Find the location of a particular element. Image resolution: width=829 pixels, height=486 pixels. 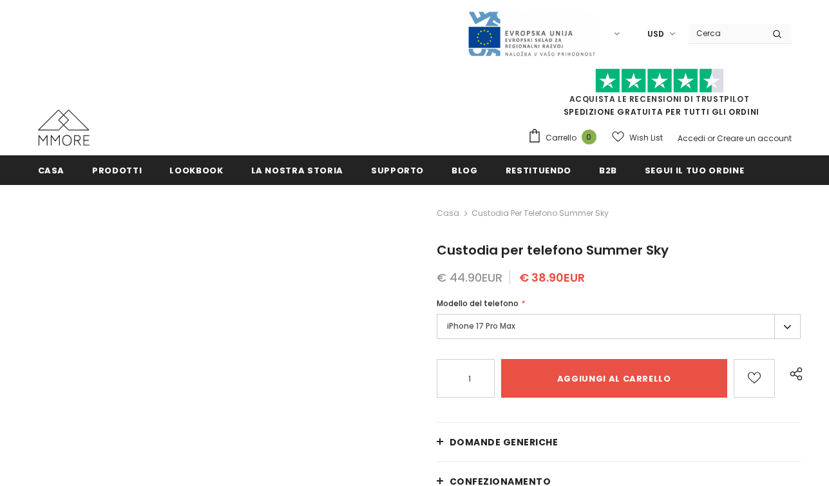

span: Blog is located at coordinates (464, 170).